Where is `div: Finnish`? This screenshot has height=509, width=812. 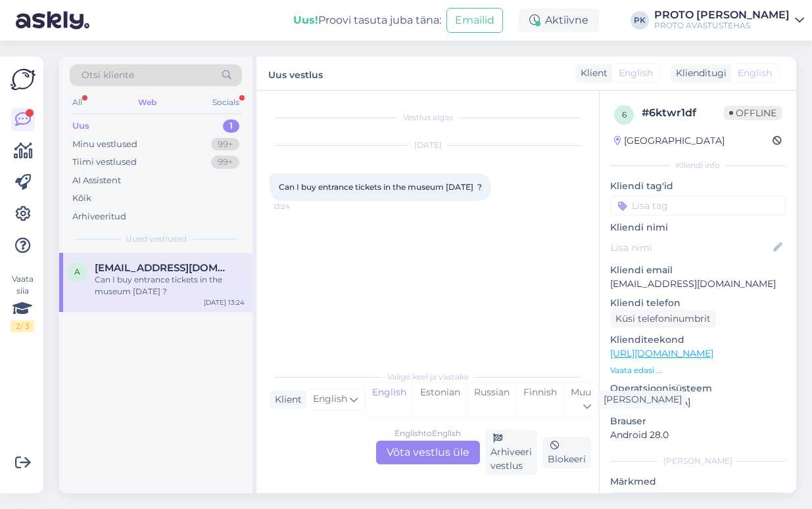 div: Finnish is located at coordinates (540, 399).